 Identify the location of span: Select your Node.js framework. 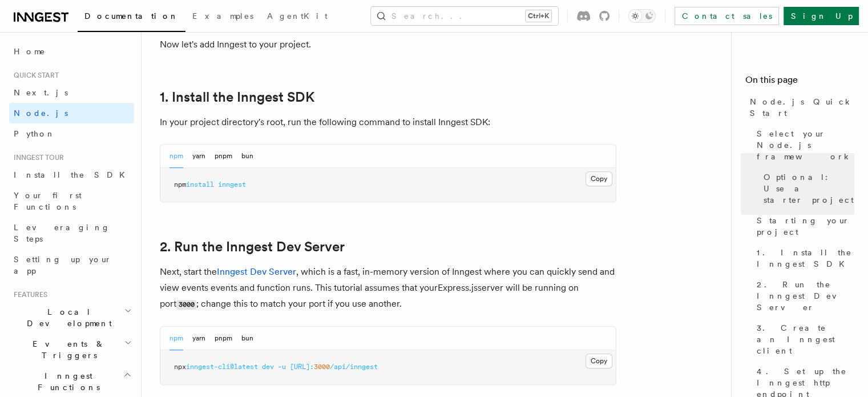
(805, 145).